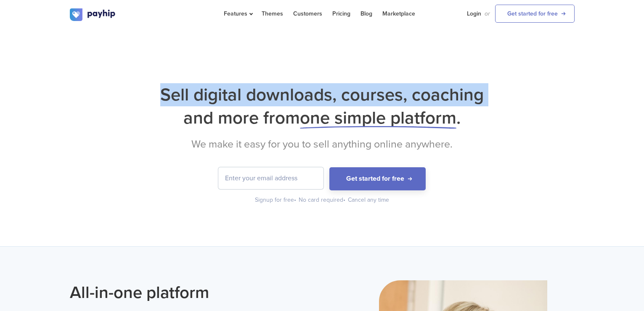  Describe the element at coordinates (93, 15) in the screenshot. I see `img: logo.svg` at that location.